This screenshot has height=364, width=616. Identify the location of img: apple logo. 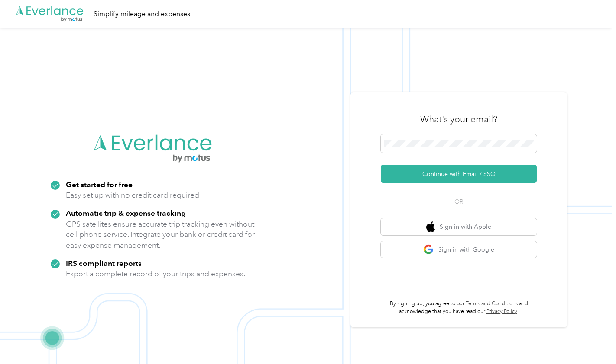
(430, 227).